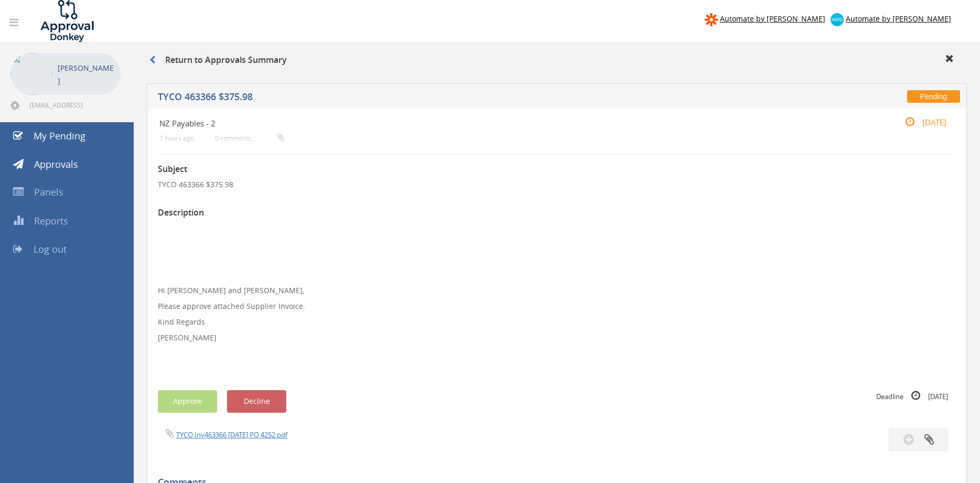  I want to click on p: TYCO 463366 $375.98, so click(557, 184).